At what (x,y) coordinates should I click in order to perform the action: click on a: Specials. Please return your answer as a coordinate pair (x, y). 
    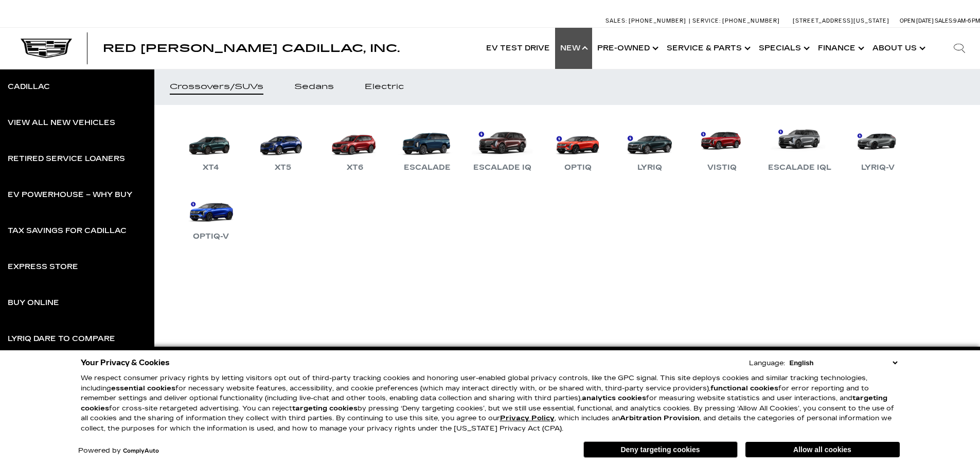
    Looking at the image, I should click on (784, 49).